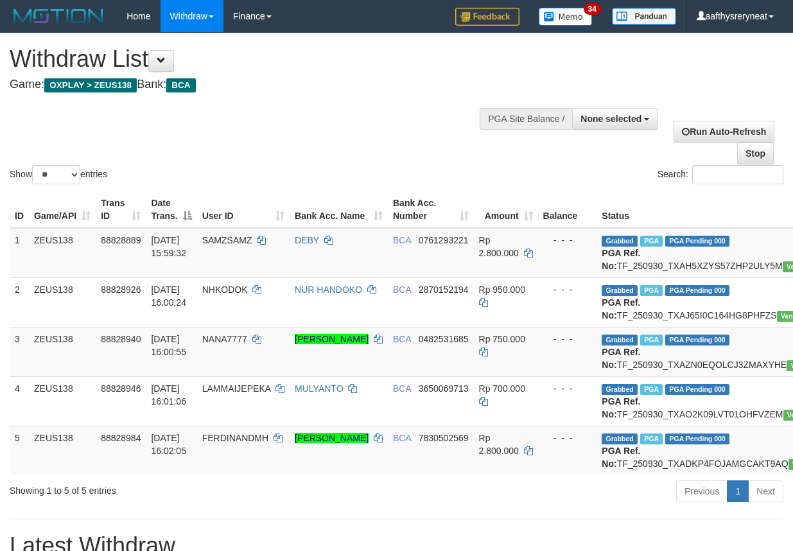 The image size is (793, 551). I want to click on select: Showentries, so click(56, 175).